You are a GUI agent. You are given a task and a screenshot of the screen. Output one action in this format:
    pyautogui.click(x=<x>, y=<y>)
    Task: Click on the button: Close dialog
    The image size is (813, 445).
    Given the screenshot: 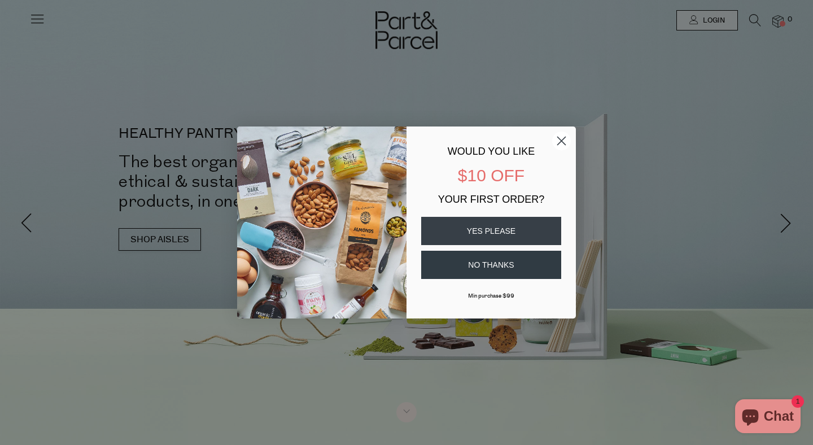 What is the action you would take?
    pyautogui.click(x=561, y=141)
    